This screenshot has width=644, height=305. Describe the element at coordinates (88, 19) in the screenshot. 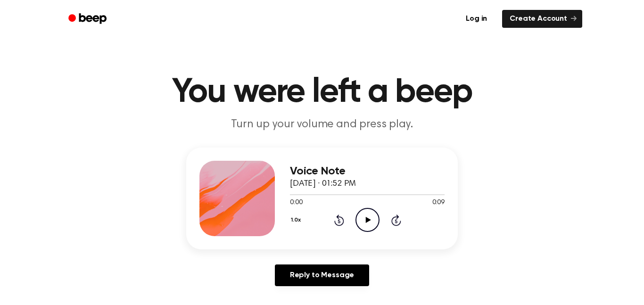

I see `a: Beep` at that location.